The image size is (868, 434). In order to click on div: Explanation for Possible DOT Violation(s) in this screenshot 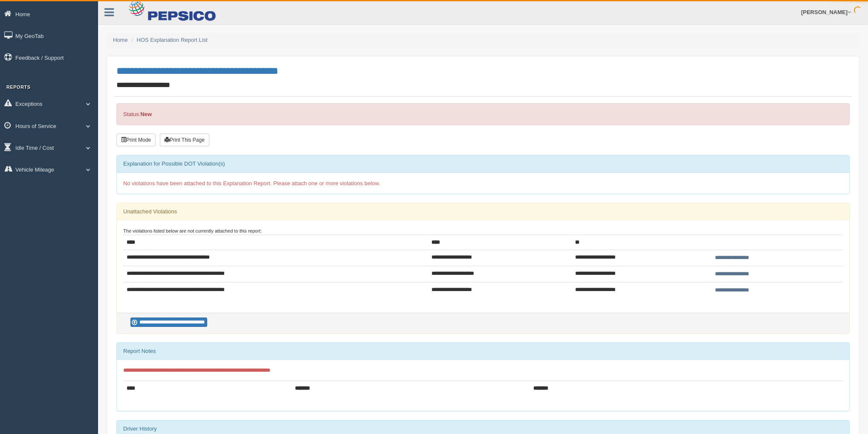, I will do `click(483, 164)`.